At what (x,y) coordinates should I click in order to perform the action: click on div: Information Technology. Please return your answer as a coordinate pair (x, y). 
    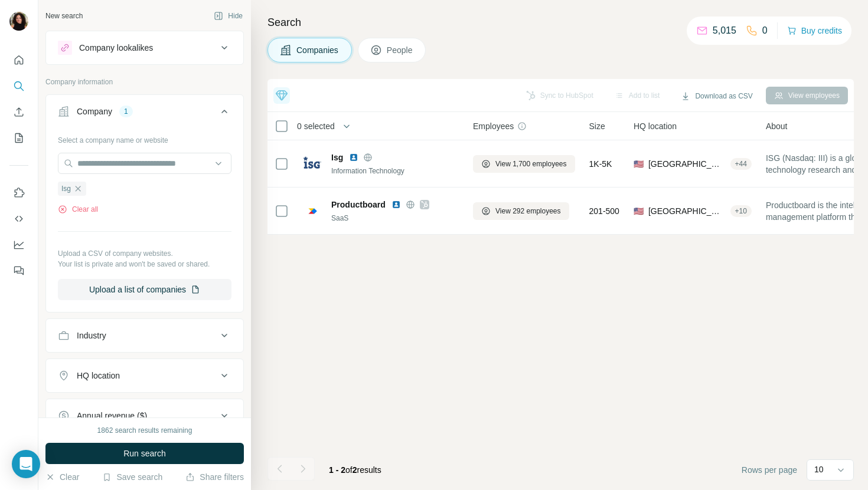
    Looking at the image, I should click on (395, 171).